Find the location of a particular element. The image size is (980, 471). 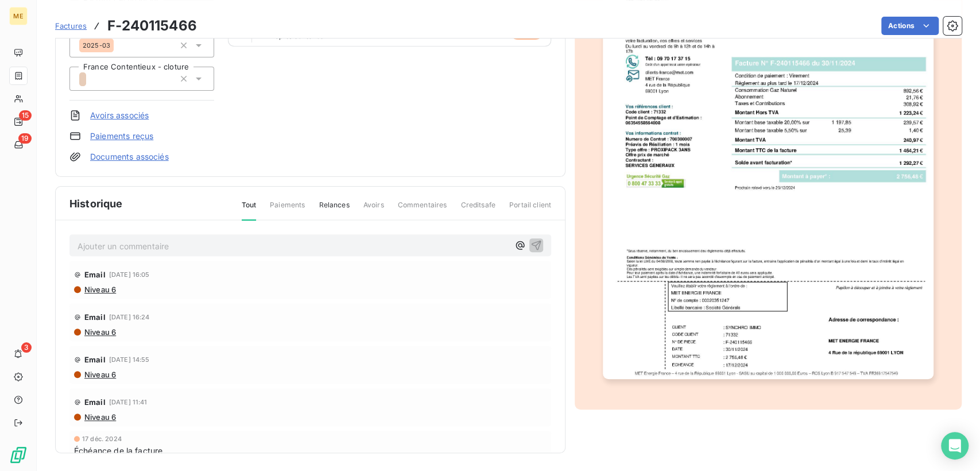

span: Factures is located at coordinates (70, 26).